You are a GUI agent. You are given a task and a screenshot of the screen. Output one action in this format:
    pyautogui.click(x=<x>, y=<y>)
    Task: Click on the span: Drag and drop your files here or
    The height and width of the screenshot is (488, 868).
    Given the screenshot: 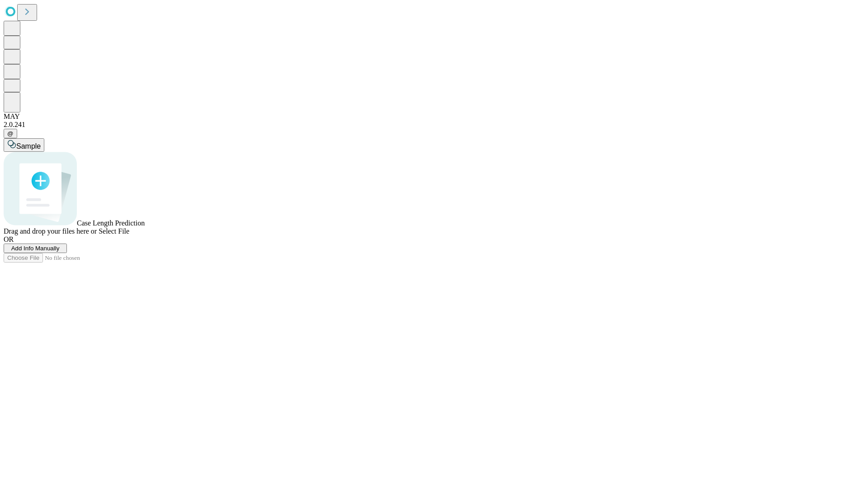 What is the action you would take?
    pyautogui.click(x=50, y=231)
    